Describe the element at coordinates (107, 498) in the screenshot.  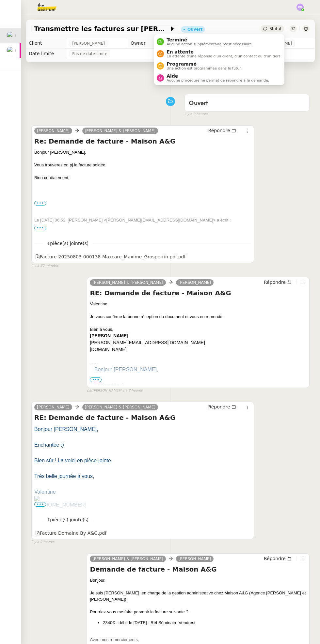
I see `img: Outlook-aven0hfa` at that location.